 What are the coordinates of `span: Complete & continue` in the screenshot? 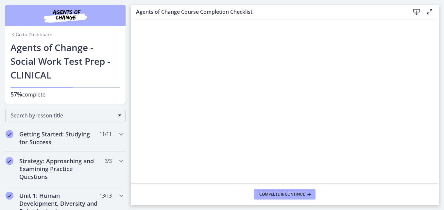 It's located at (282, 194).